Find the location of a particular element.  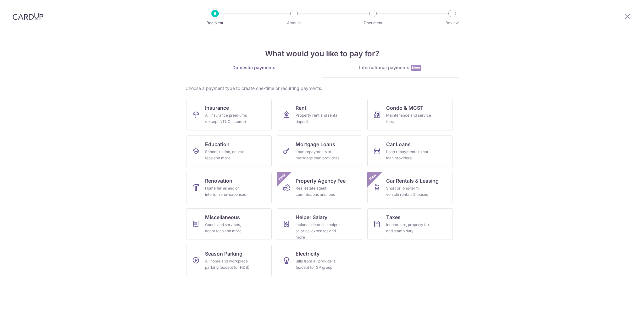

a: EducationSchool, tuition, course fees and more is located at coordinates (229, 151).